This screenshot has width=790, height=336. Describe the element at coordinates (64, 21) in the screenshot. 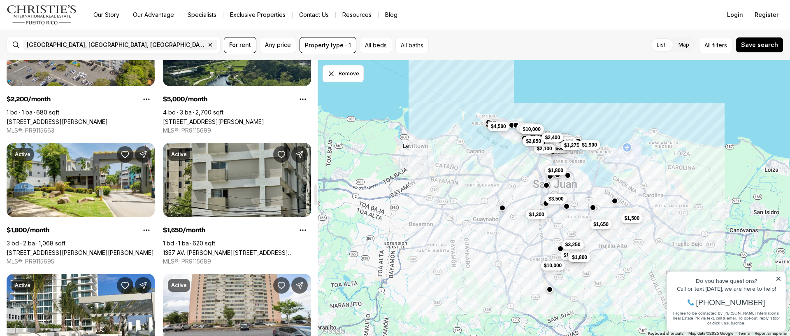

I see `div: Do you have questions?` at that location.